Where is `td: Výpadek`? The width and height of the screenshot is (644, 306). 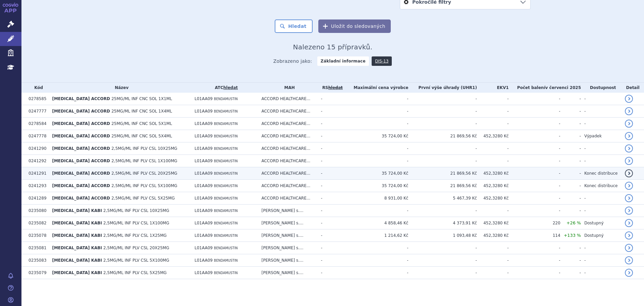
td: Výpadek is located at coordinates (601, 136).